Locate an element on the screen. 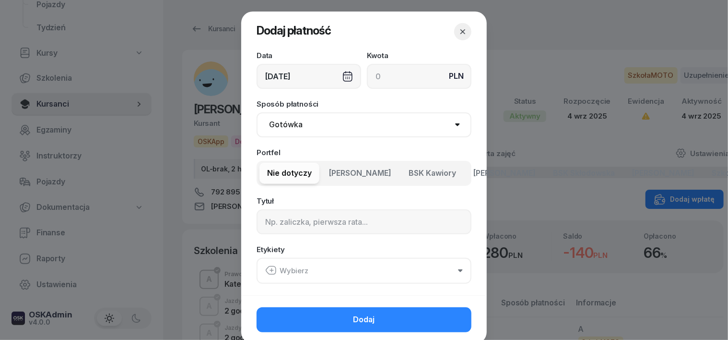  input: Np. zaliczka, pierwsza rata... is located at coordinates (364, 222).